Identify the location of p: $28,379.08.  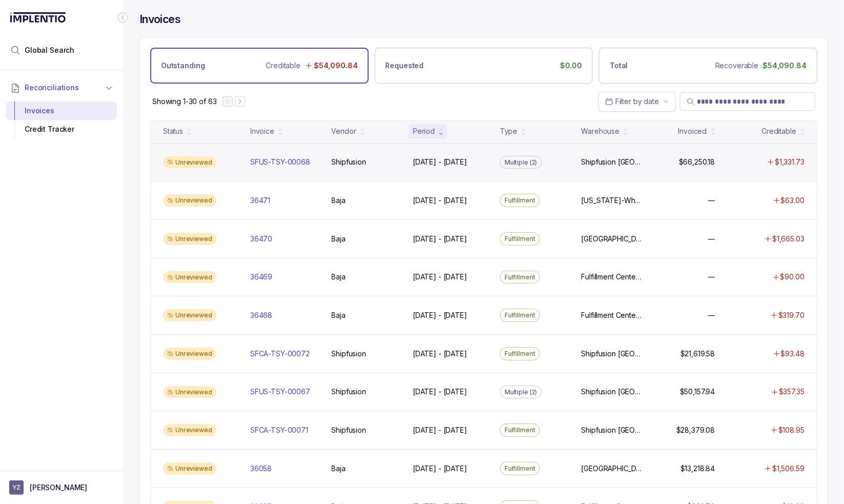
(696, 430).